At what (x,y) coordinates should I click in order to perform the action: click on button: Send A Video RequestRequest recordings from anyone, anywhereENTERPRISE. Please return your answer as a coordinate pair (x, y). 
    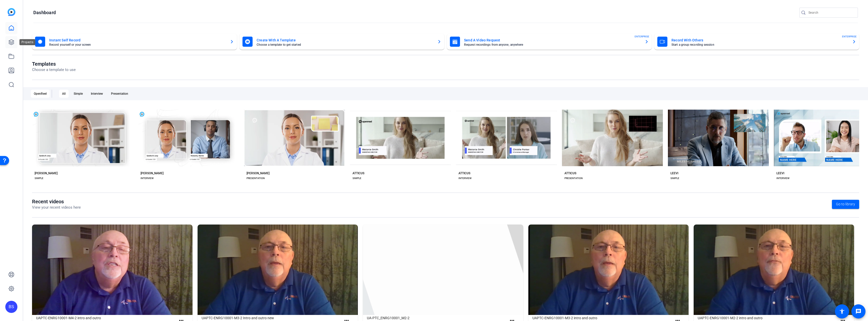
    Looking at the image, I should click on (549, 42).